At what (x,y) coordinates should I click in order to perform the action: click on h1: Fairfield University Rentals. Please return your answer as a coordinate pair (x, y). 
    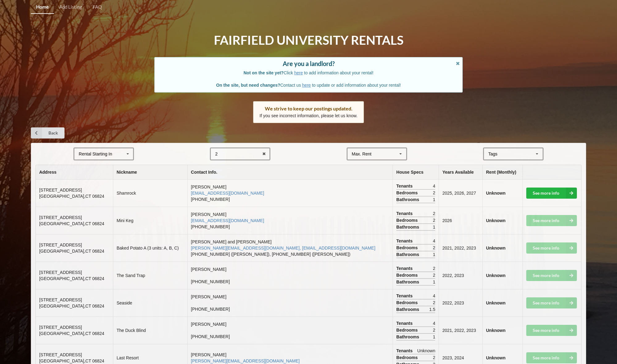
    Looking at the image, I should click on (309, 40).